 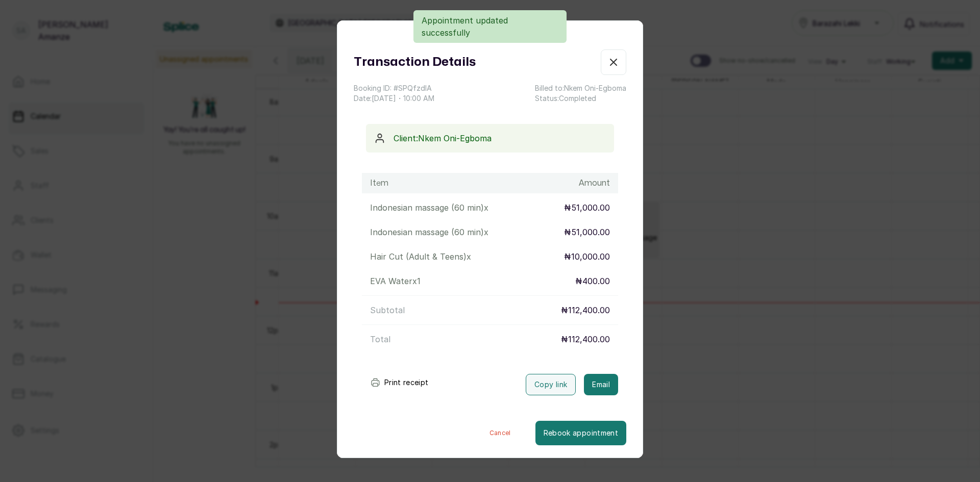 What do you see at coordinates (395, 281) in the screenshot?
I see `p: EVA Water x 1` at bounding box center [395, 281].